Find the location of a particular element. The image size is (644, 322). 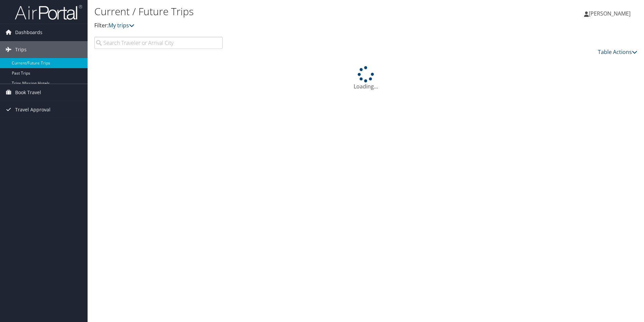

h1: Current / Future Trips is located at coordinates (276, 12).